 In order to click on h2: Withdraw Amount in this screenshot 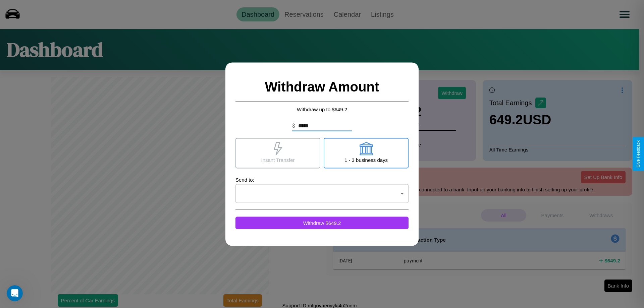, I will do `click(322, 87)`.